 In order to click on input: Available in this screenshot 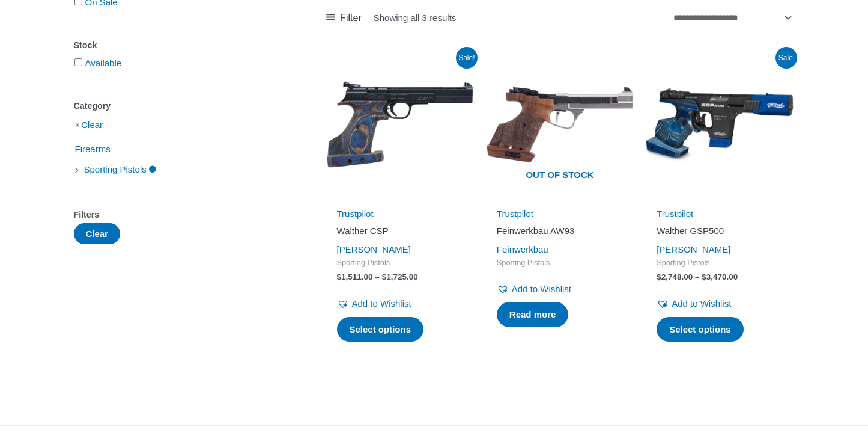, I will do `click(78, 62)`.